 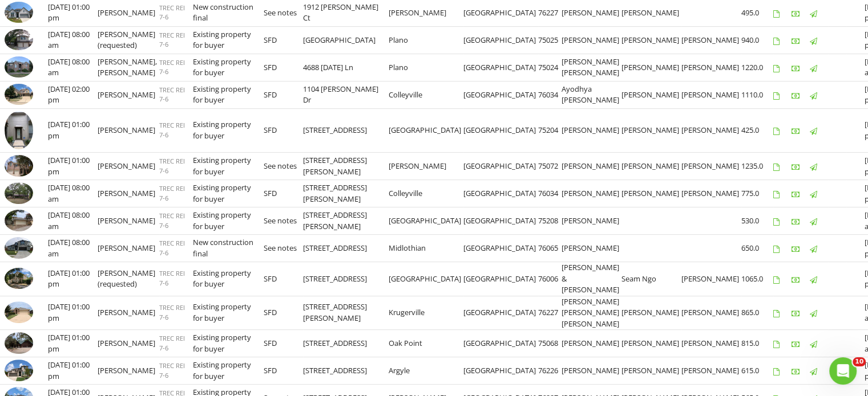 I want to click on td: 1110.0, so click(x=757, y=94).